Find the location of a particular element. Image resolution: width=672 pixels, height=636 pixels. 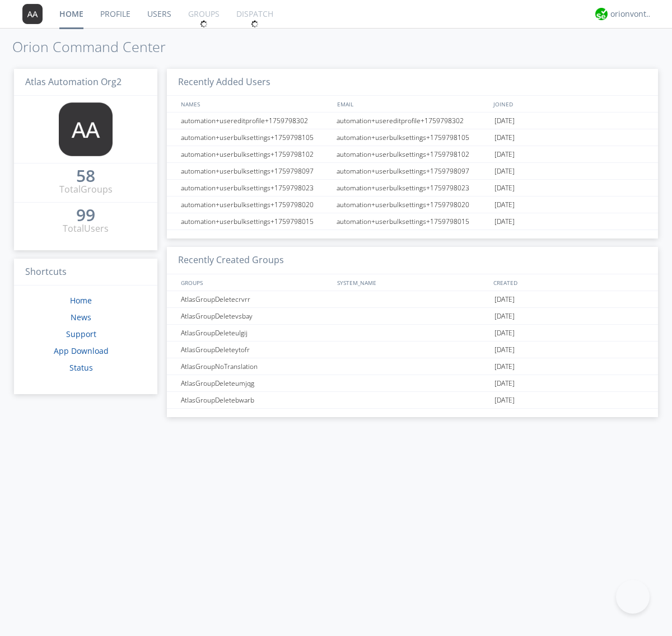

div: AtlasGroupNoTranslation is located at coordinates (255, 366).